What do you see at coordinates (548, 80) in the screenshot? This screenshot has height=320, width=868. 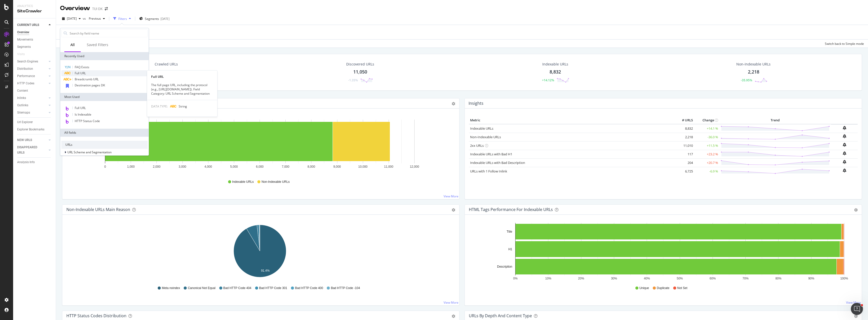 I see `div: +14.12%` at bounding box center [548, 80].